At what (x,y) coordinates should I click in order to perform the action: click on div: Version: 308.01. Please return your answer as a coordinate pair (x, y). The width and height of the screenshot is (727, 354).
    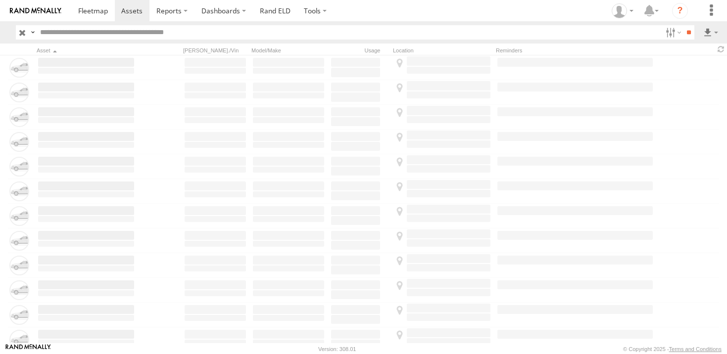
    Looking at the image, I should click on (337, 349).